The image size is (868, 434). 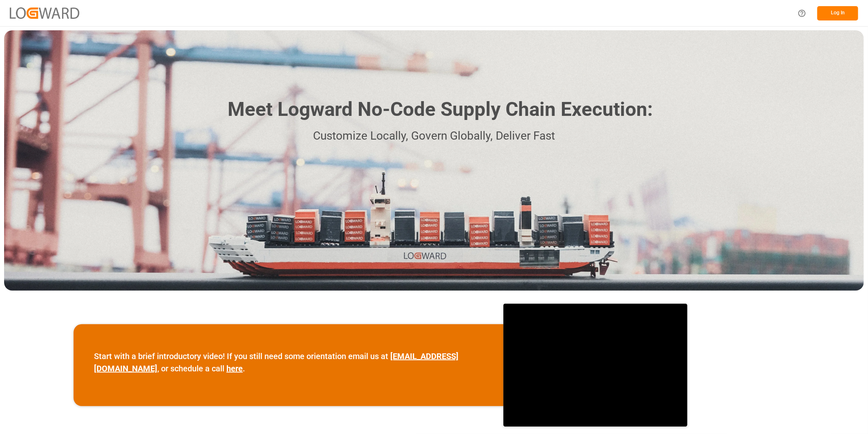 What do you see at coordinates (235, 368) in the screenshot?
I see `a: here` at bounding box center [235, 368].